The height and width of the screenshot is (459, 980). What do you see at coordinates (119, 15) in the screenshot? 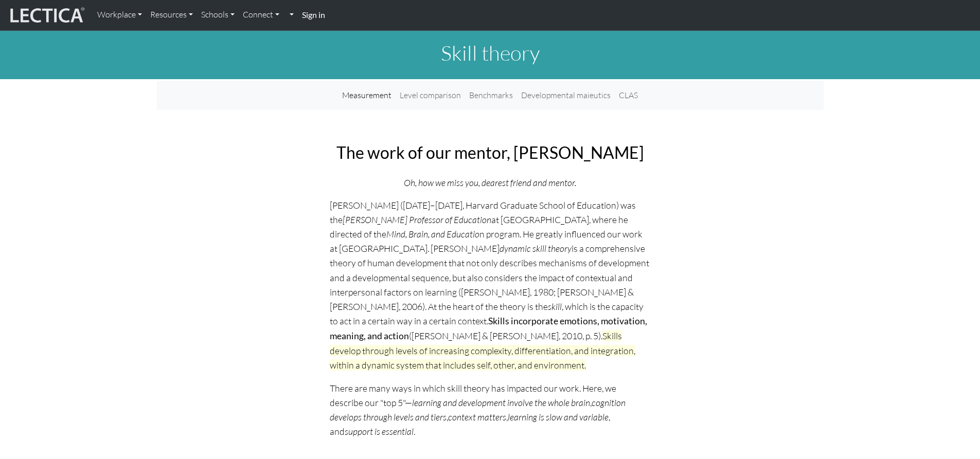
I see `a: Workplace` at bounding box center [119, 15].